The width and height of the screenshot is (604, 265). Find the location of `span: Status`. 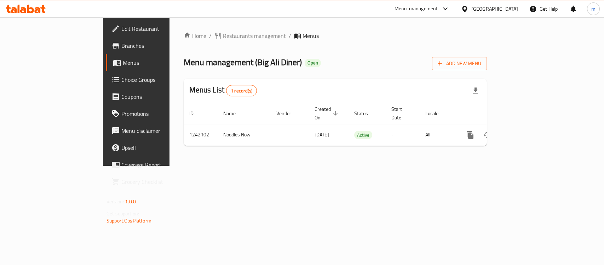

span: Status is located at coordinates (366, 113).